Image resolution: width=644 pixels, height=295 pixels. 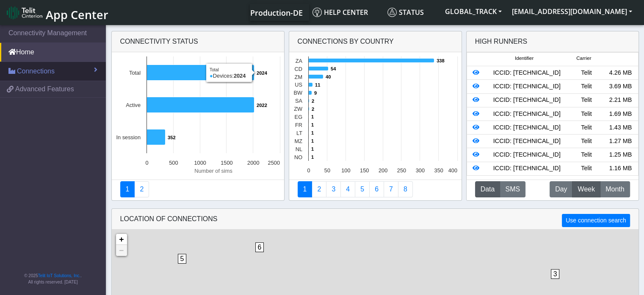 What do you see at coordinates (298, 117) in the screenshot?
I see `text: EG` at bounding box center [298, 117].